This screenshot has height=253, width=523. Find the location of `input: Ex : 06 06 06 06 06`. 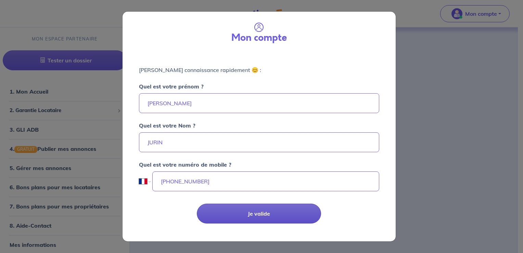

input: Ex : 06 06 06 06 06 is located at coordinates (266, 181).